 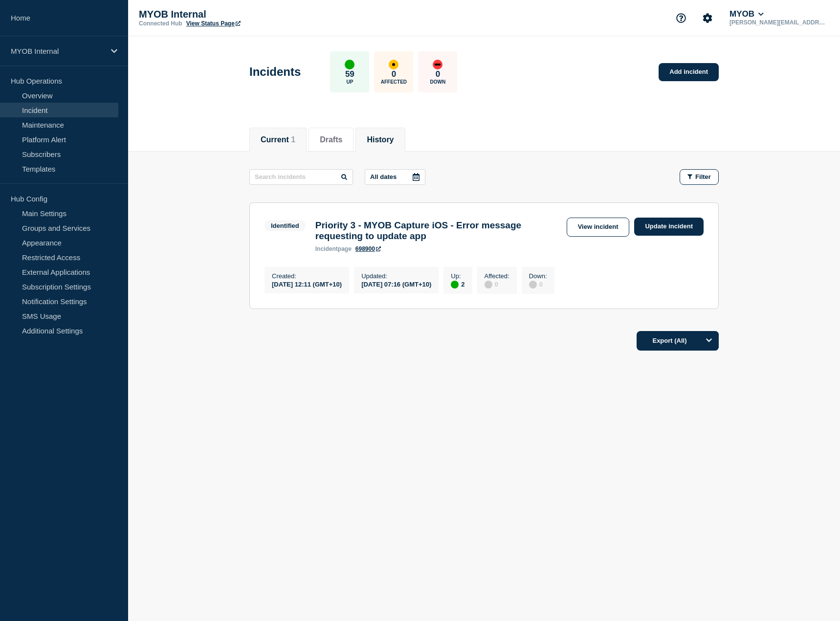 What do you see at coordinates (326, 249) in the screenshot?
I see `span: incident` at bounding box center [326, 249].